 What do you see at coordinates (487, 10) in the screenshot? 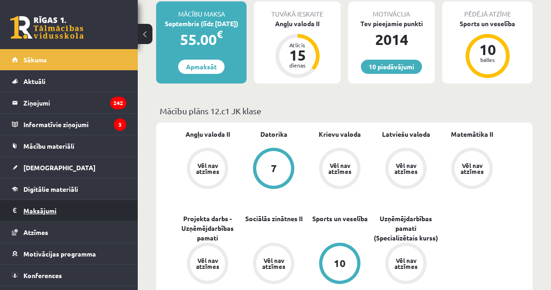
I see `div: Pēdējā atzīme` at bounding box center [487, 10].